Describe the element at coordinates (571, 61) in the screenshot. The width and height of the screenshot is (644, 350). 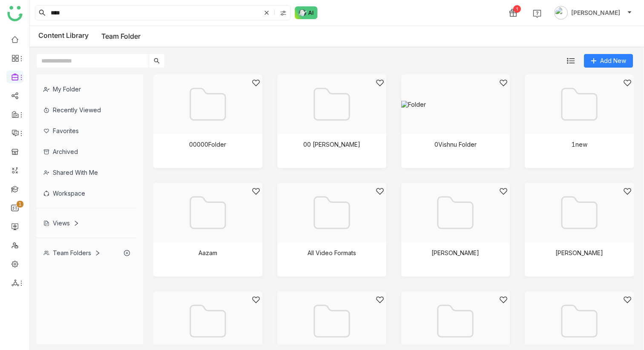
I see `img: list.svg` at that location.